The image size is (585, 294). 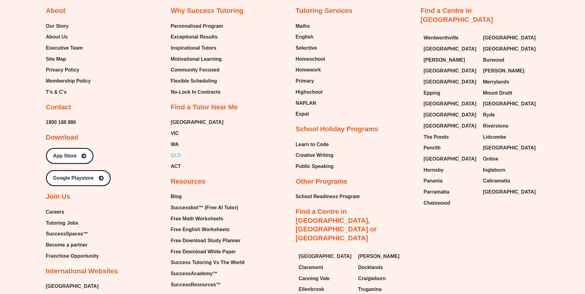 I want to click on h2: Join Us, so click(x=58, y=197).